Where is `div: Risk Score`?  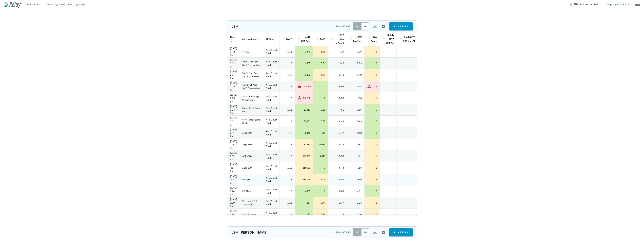 div: Risk Score is located at coordinates (372, 39).